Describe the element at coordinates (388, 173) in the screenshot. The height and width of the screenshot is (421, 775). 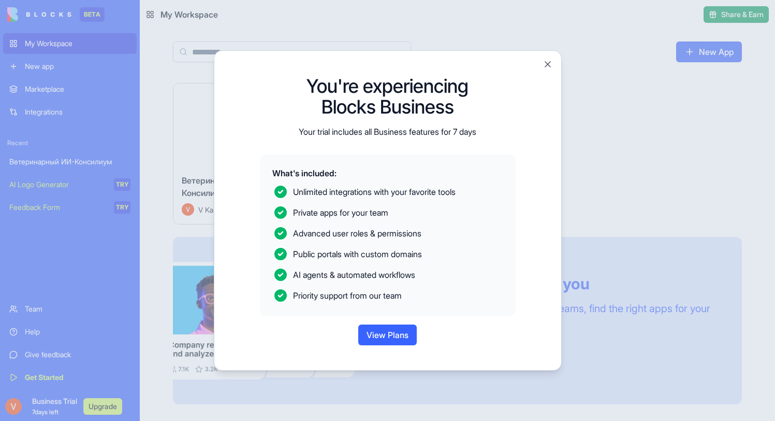
I see `span: What's included:` at that location.